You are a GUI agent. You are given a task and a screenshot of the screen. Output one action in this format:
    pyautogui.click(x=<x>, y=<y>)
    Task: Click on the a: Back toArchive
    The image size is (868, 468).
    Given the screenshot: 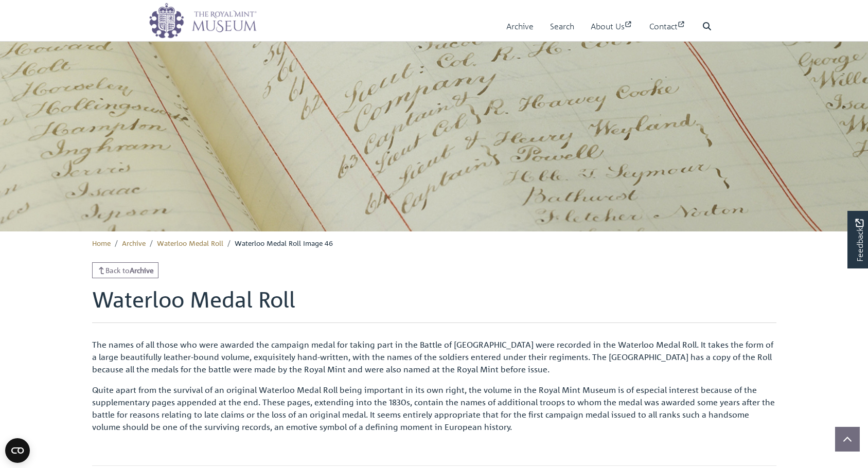 What is the action you would take?
    pyautogui.click(x=126, y=270)
    